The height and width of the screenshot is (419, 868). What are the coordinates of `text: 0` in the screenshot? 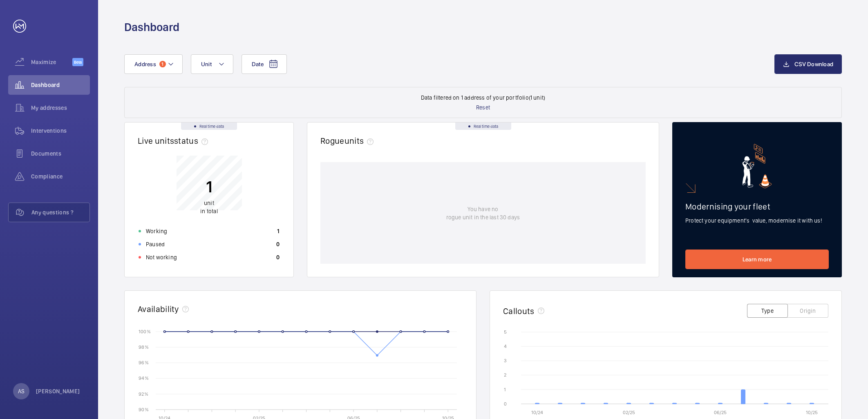 It's located at (505, 404).